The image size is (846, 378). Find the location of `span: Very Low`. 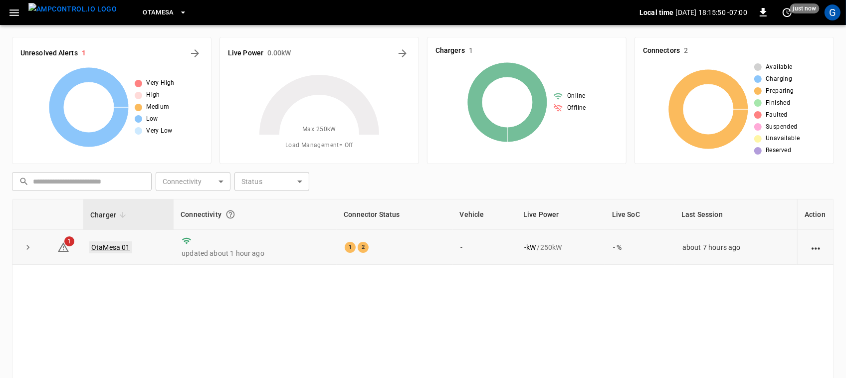

span: Very Low is located at coordinates (159, 131).